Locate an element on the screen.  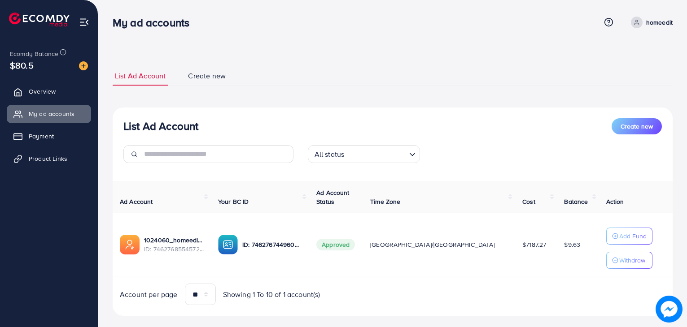
span: Overview is located at coordinates (42, 92).